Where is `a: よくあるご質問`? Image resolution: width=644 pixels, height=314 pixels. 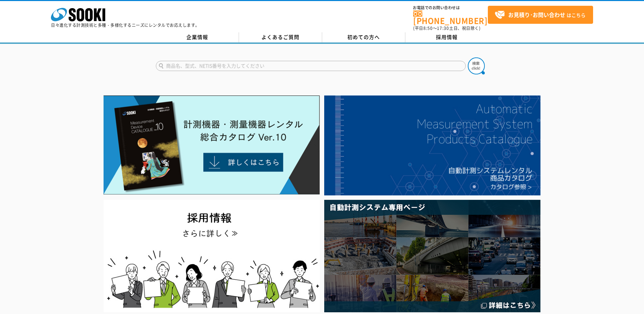 a: よくあるご質問 is located at coordinates (281, 37).